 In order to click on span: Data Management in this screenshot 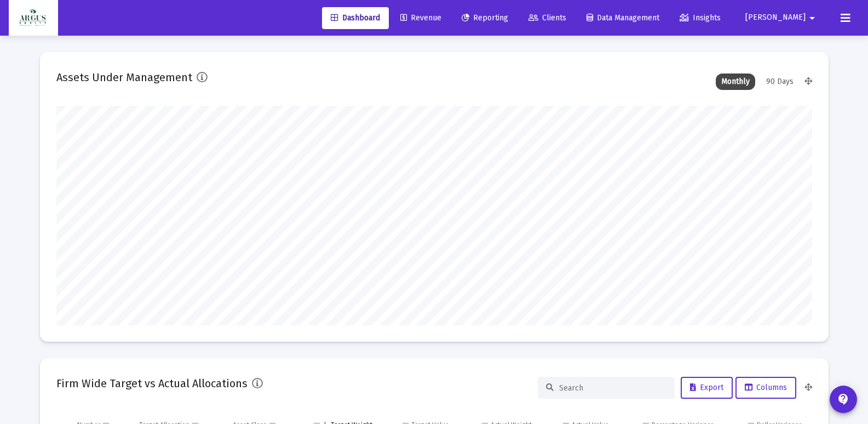, I will do `click(623, 18)`.